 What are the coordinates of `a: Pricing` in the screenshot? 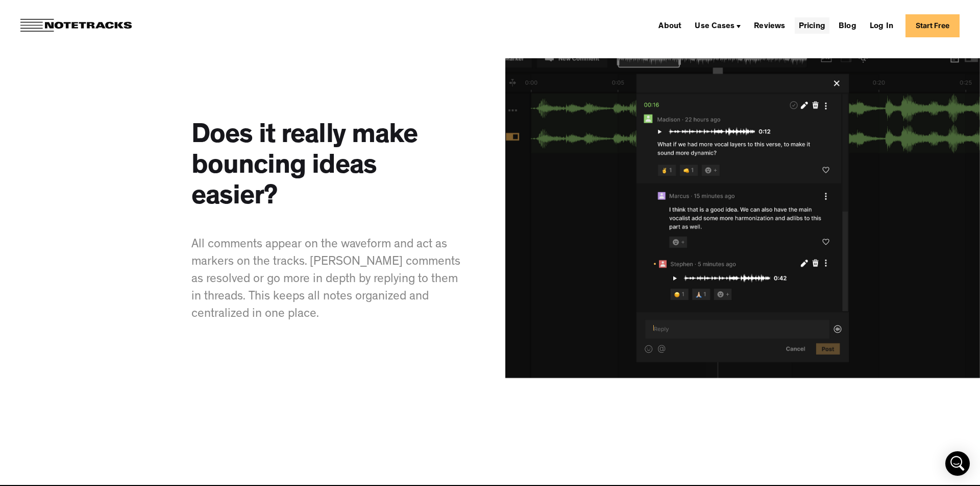 It's located at (812, 25).